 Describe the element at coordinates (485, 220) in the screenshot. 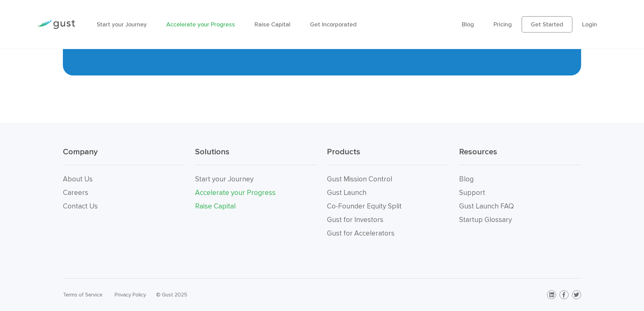

I see `a: Startup Glossary` at that location.